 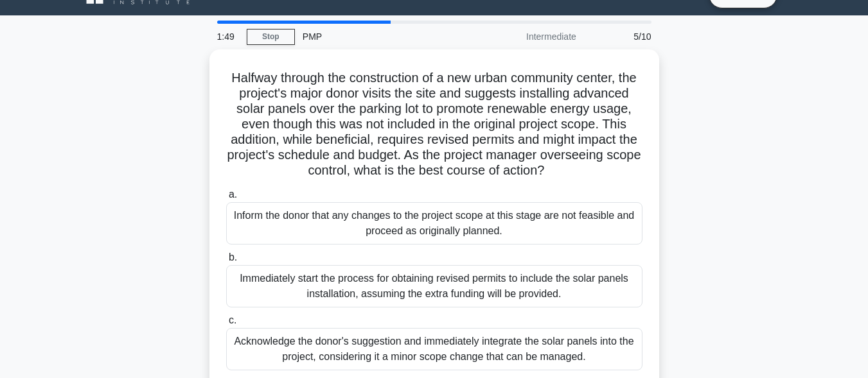 What do you see at coordinates (271, 37) in the screenshot?
I see `a: Stop` at bounding box center [271, 37].